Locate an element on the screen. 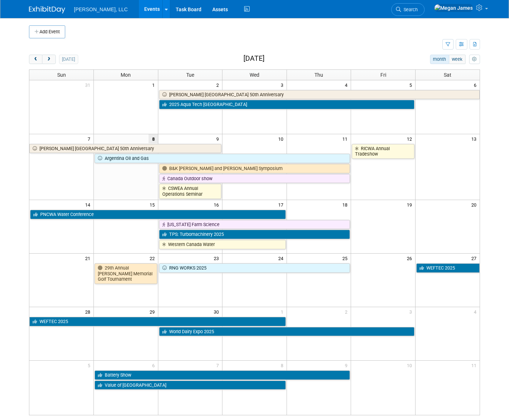  a: RNG WORKS 2025 is located at coordinates (255, 268).